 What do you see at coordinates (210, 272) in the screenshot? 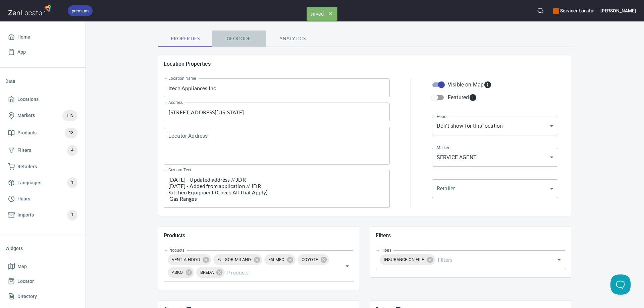
I see `div: BREDA` at bounding box center [210, 272].